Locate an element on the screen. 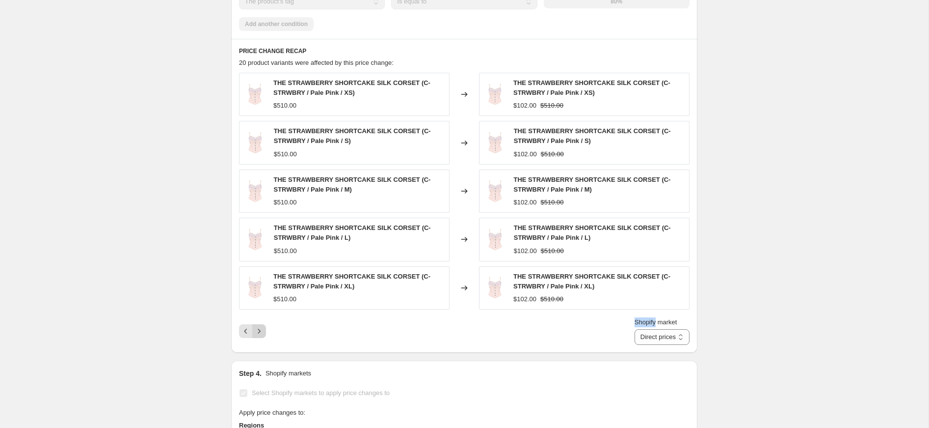 The height and width of the screenshot is (428, 929). span: Select Shopify markets to apply price changes to is located at coordinates (321, 392).